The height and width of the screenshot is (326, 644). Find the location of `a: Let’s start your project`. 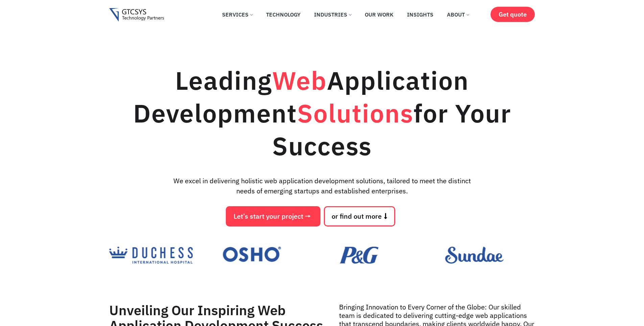

a: Let’s start your project is located at coordinates (273, 216).